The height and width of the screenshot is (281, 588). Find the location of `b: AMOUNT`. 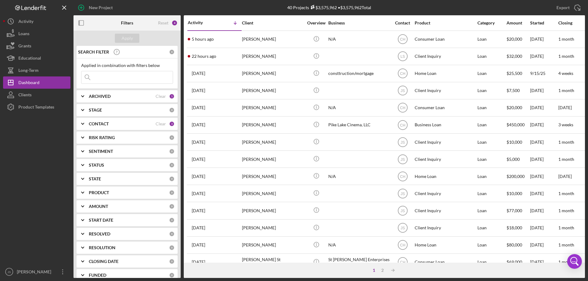

b: AMOUNT is located at coordinates (98, 207).